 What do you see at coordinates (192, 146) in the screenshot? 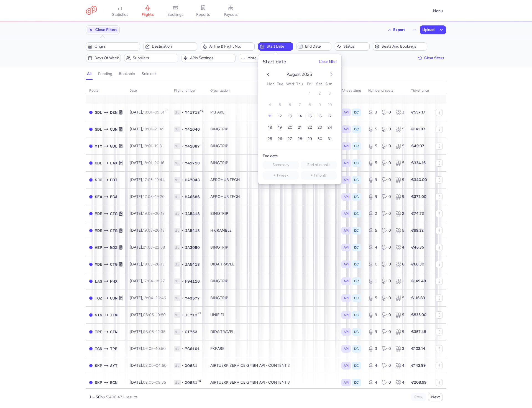
I see `span: Y41087` at bounding box center [192, 146].